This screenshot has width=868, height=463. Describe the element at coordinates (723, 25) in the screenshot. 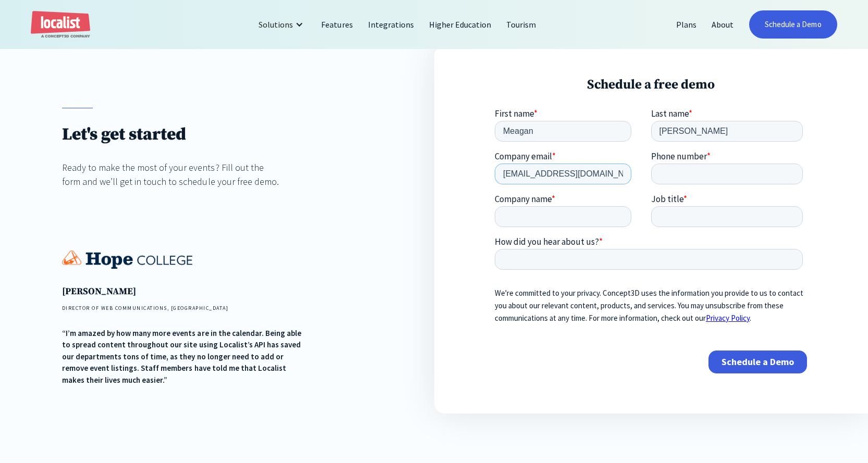

I see `a: About` at that location.